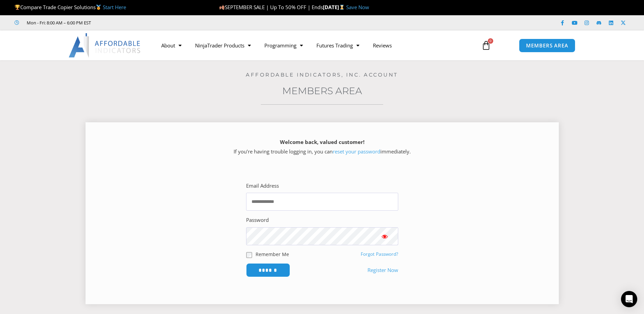  What do you see at coordinates (271, 7) in the screenshot?
I see `span: SEPTEMBER SALE | Up To 50% OFF | Ends` at bounding box center [271, 7].